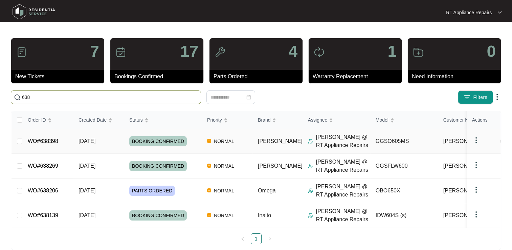 The width and height of the screenshot is (512, 250). What do you see at coordinates (152, 191) in the screenshot?
I see `span: PARTS ORDERED` at bounding box center [152, 191].